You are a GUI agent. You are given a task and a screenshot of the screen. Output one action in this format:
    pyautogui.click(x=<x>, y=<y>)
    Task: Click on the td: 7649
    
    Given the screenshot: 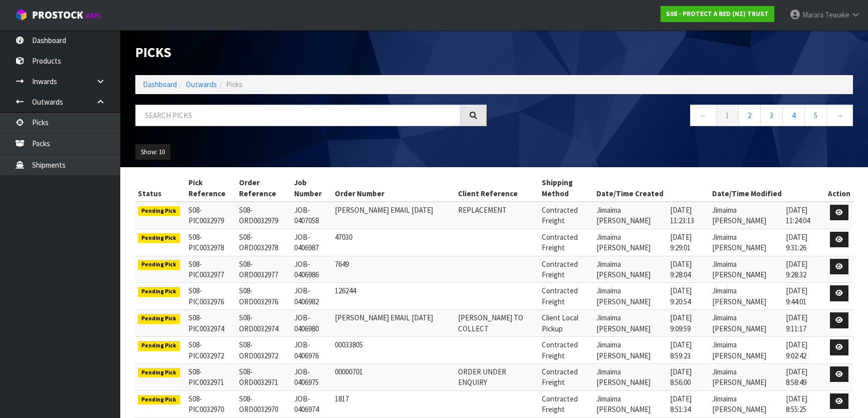 What is the action you would take?
    pyautogui.click(x=394, y=269)
    